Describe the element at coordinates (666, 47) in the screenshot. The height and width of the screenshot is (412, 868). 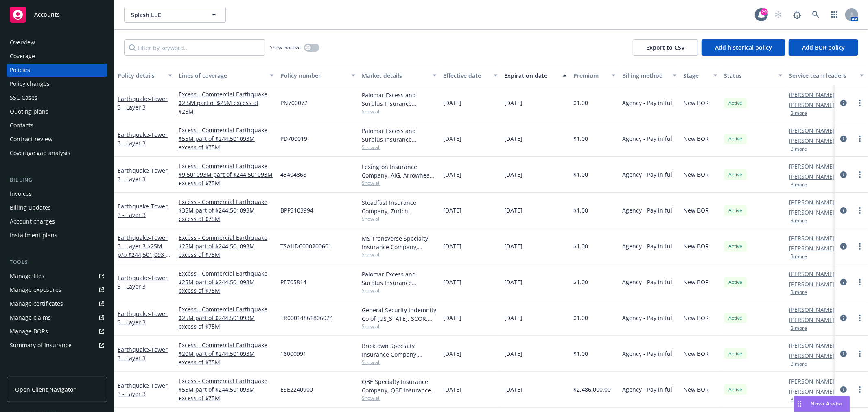
I see `span: Export to CSV` at that location.